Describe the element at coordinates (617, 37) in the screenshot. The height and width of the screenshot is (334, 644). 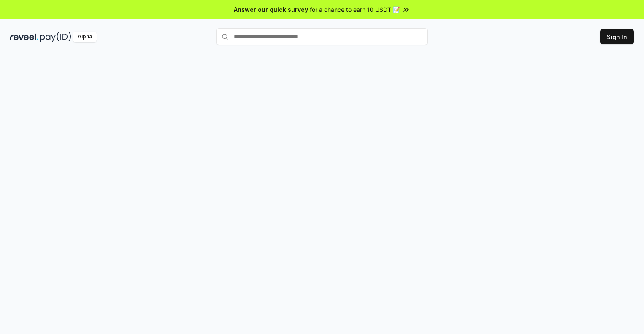
I see `button: Sign In` at that location.